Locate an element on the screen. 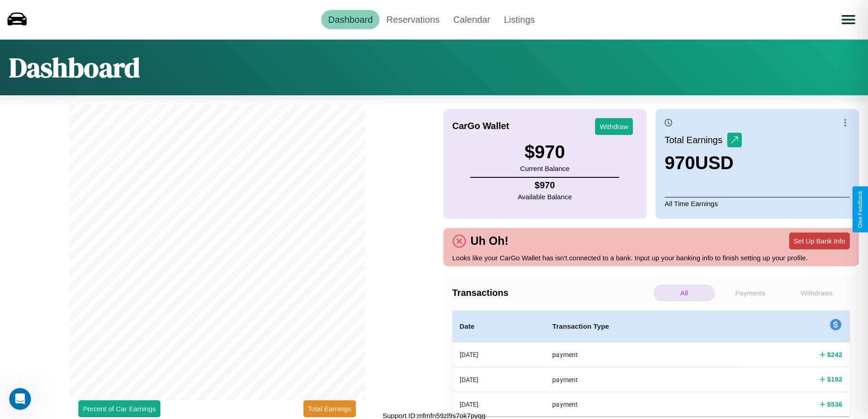  p: All is located at coordinates (684, 293).